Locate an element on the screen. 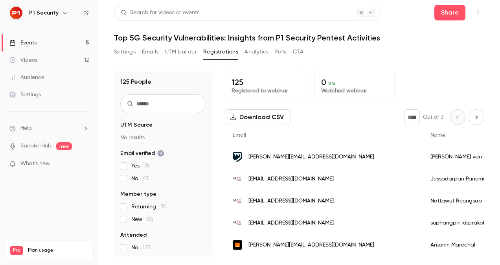  div: Audience is located at coordinates (27, 77).